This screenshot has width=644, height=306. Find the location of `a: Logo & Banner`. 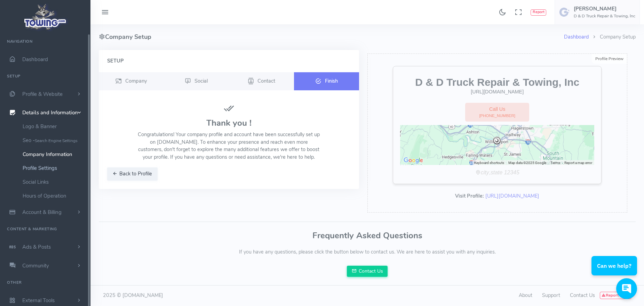

a: Logo & Banner is located at coordinates (54, 127).